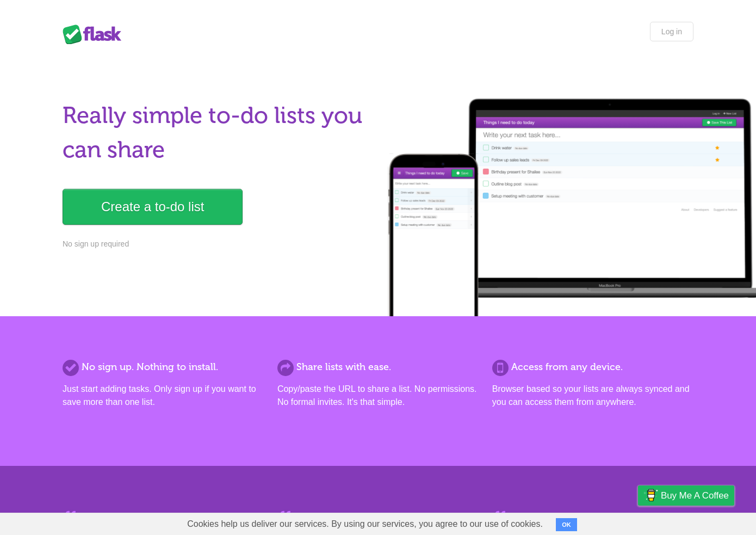  What do you see at coordinates (593, 396) in the screenshot?
I see `p: Browser based so your lists are always synced and you can access them from anywhere.` at bounding box center [593, 396].